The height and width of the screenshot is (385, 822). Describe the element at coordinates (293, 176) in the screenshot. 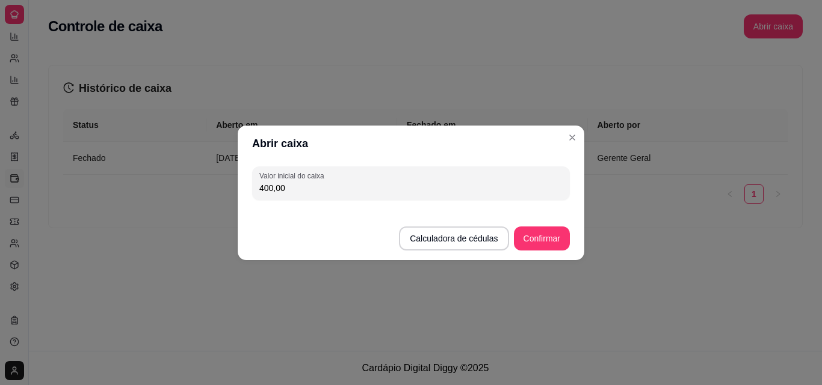

I see `label: Valor inicial do caixa` at that location.